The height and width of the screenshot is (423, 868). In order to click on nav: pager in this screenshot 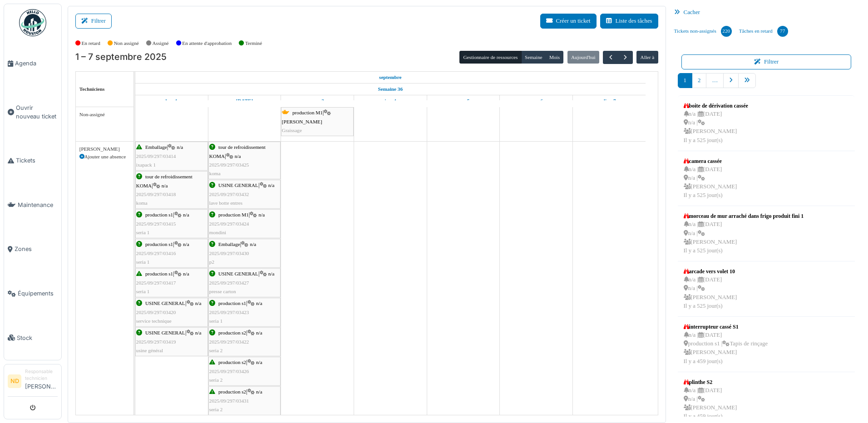, I will do `click(766, 84)`.